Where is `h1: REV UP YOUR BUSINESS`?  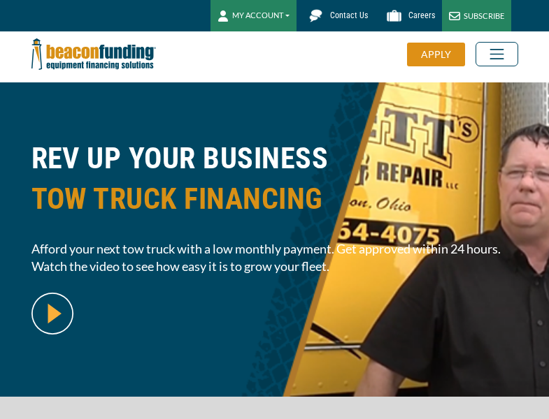 h1: REV UP YOUR BUSINESS is located at coordinates (275, 184).